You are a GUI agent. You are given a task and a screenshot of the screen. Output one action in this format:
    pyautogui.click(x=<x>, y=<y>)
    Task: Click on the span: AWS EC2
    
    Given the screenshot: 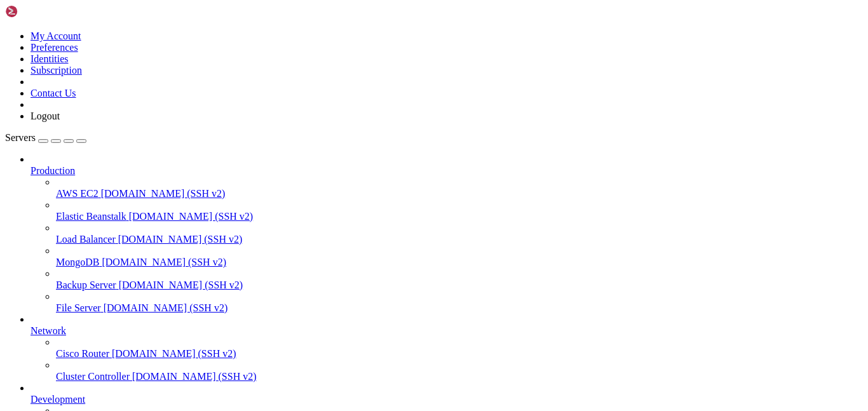 What is the action you would take?
    pyautogui.click(x=77, y=193)
    